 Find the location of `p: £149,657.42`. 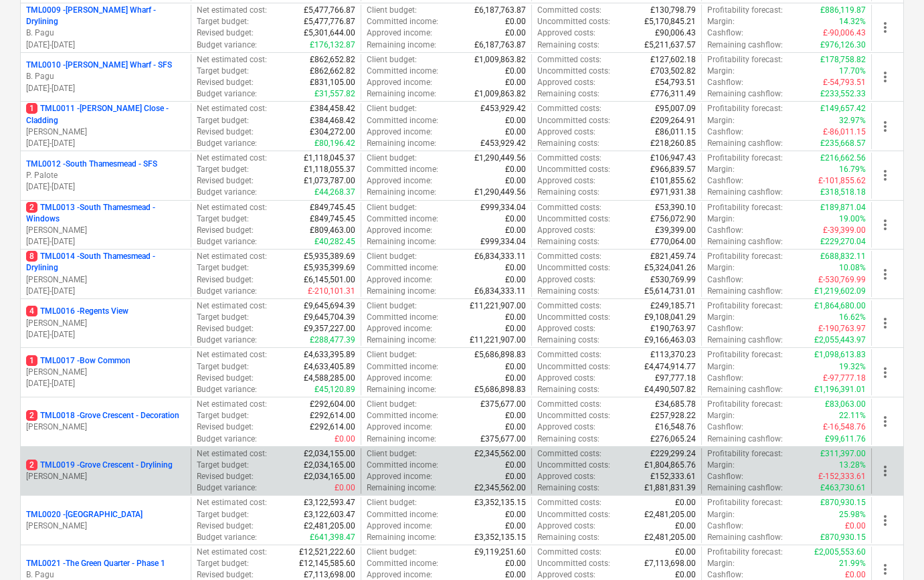

p: £149,657.42 is located at coordinates (843, 108).